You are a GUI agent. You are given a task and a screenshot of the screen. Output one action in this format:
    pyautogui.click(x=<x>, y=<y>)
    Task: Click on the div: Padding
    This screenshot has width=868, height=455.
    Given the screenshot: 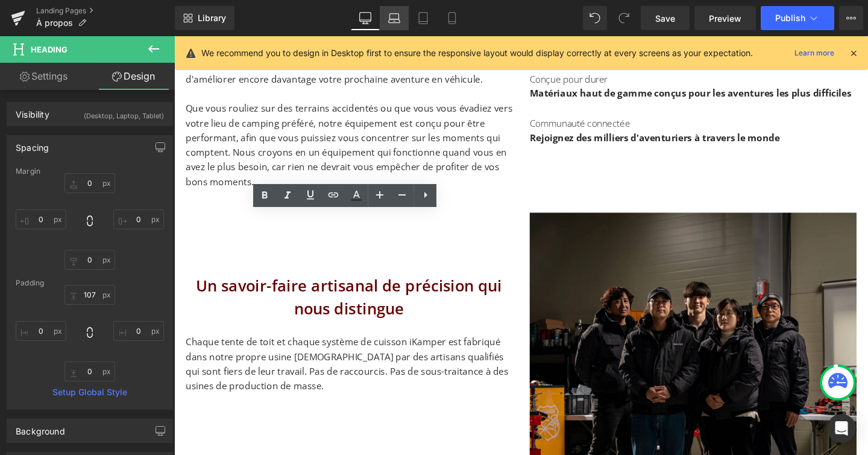 What is the action you would take?
    pyautogui.click(x=90, y=283)
    